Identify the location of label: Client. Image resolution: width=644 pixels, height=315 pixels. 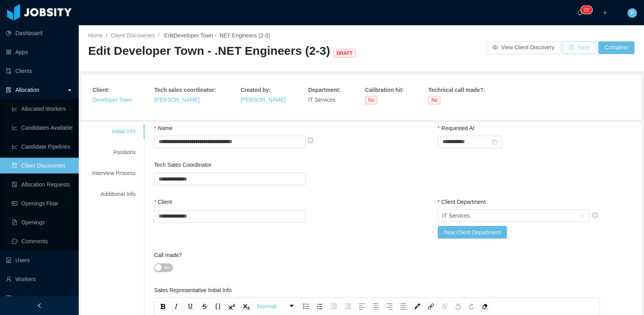
(162, 202).